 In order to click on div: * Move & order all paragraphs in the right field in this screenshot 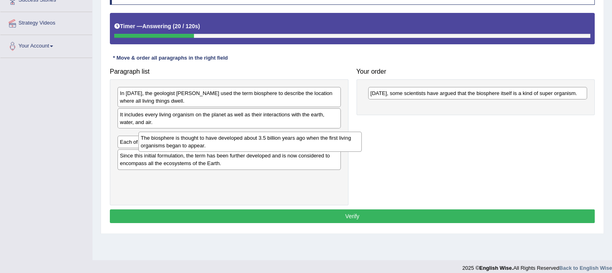, I will do `click(170, 58)`.